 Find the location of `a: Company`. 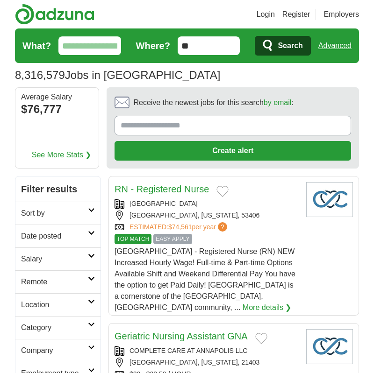

a: Company is located at coordinates (58, 350).